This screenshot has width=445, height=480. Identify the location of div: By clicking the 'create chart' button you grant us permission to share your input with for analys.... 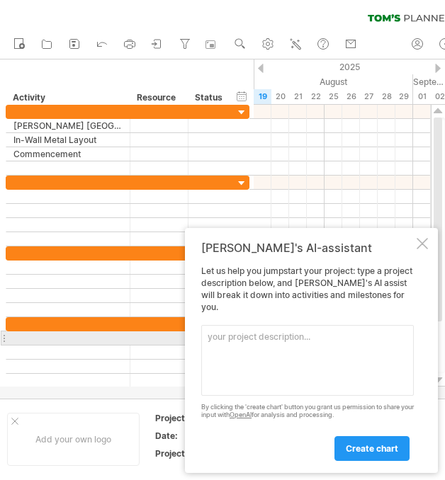
(307, 411).